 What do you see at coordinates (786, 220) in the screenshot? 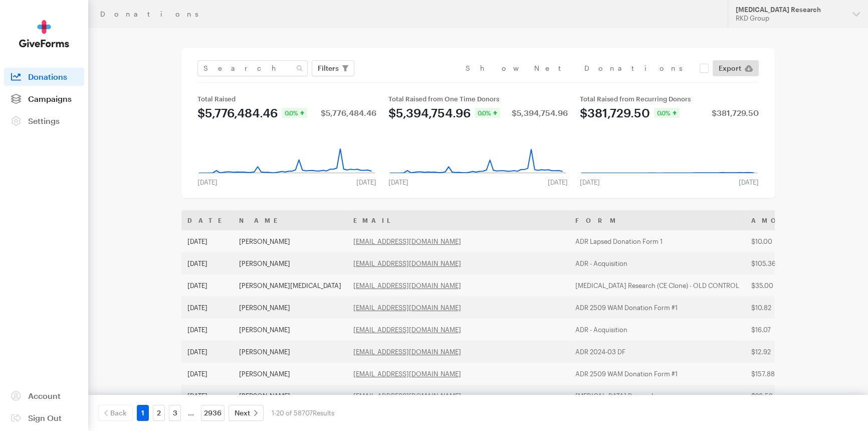
I see `th: Amount` at bounding box center [786, 220].